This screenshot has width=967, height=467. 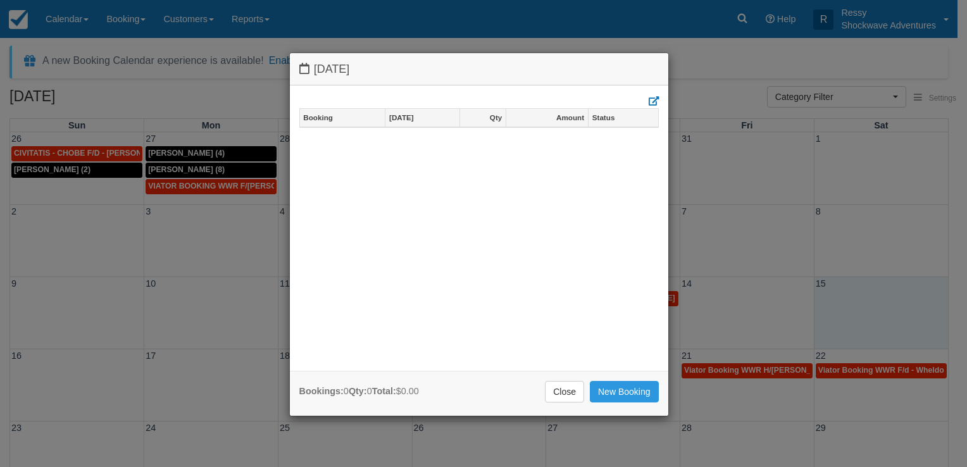 I want to click on a: Close, so click(x=565, y=392).